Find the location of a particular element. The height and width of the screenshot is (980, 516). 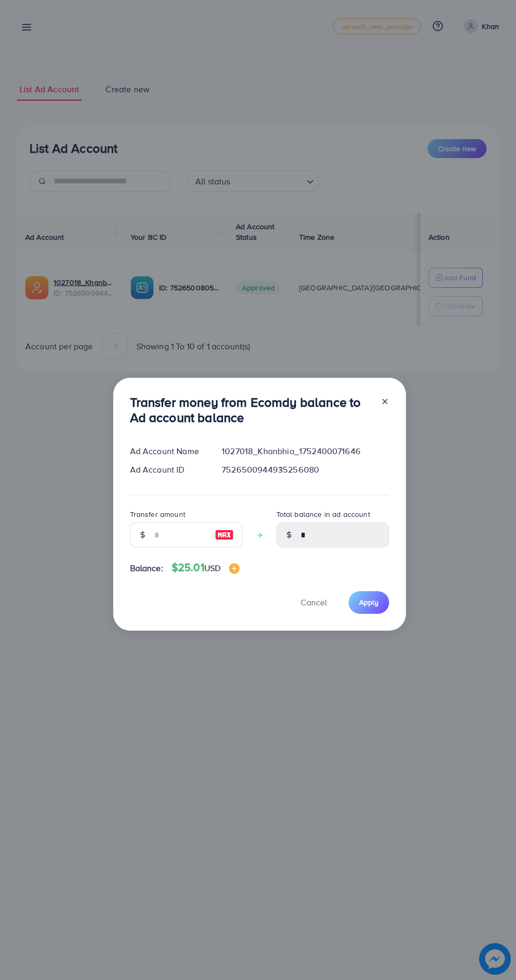

h3: Transfer money from Ecomdy balance to Ad account balance is located at coordinates (251, 410).